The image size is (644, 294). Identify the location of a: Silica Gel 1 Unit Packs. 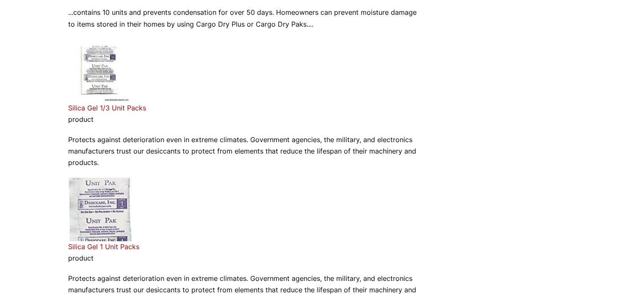
(104, 247).